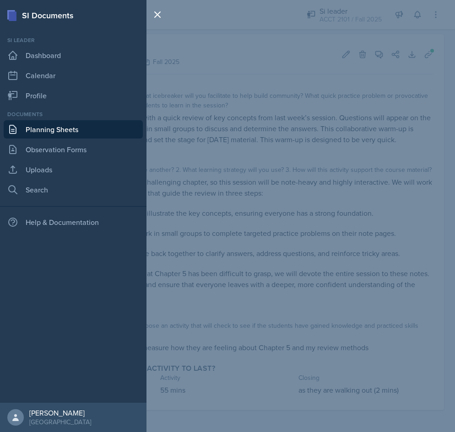  What do you see at coordinates (73, 40) in the screenshot?
I see `div: Si leader` at bounding box center [73, 40].